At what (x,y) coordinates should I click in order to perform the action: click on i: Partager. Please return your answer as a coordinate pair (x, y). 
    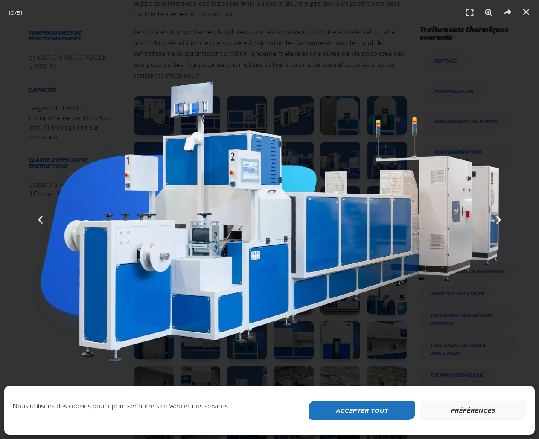
    Looking at the image, I should click on (507, 13).